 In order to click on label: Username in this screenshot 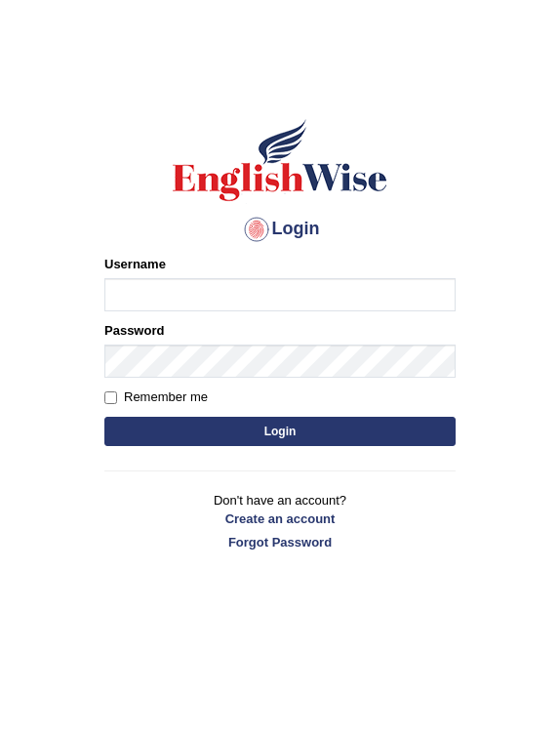, I will do `click(135, 263)`.